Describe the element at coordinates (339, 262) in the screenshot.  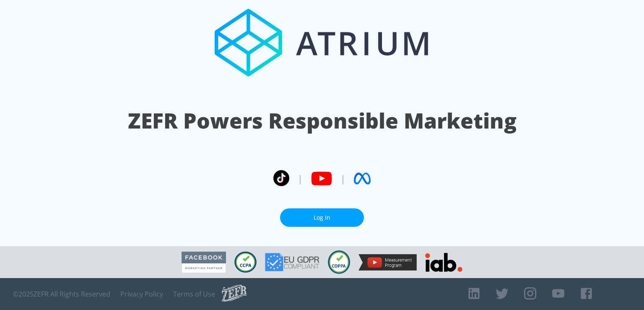
I see `img: COPPA Compliant` at that location.